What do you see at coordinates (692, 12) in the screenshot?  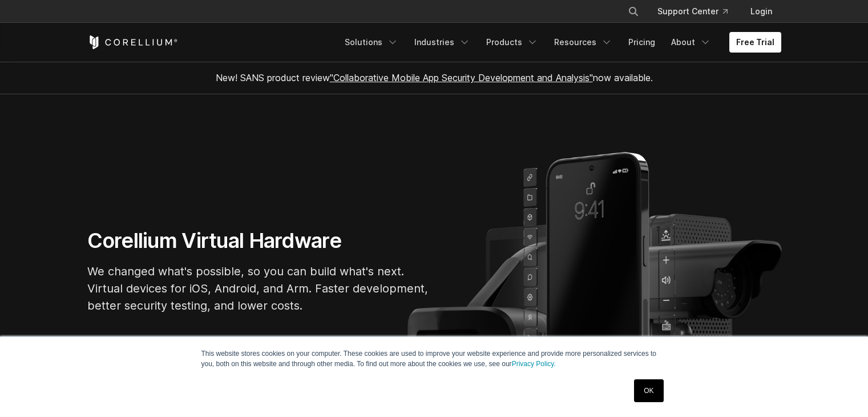 I see `a: Support Center` at bounding box center [692, 12].